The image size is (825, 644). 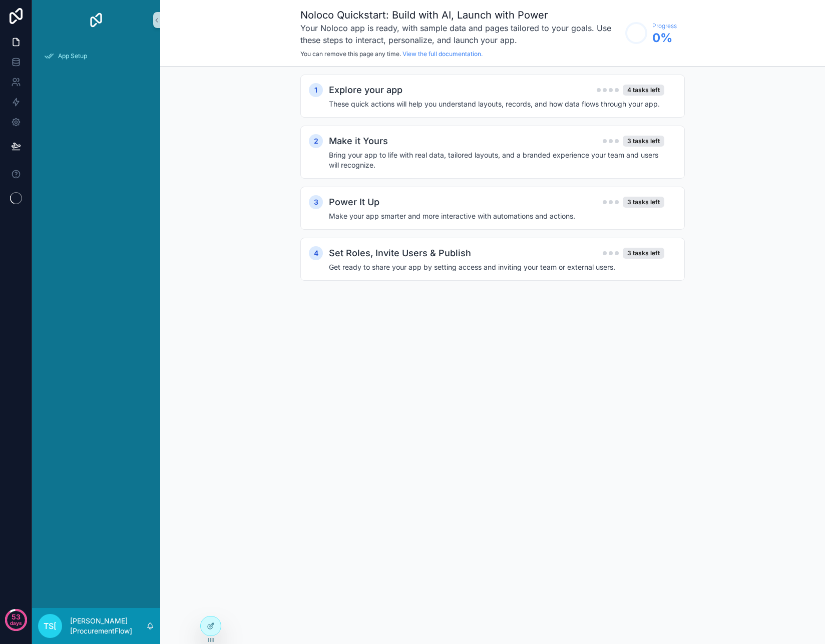 I want to click on p: days, so click(x=16, y=623).